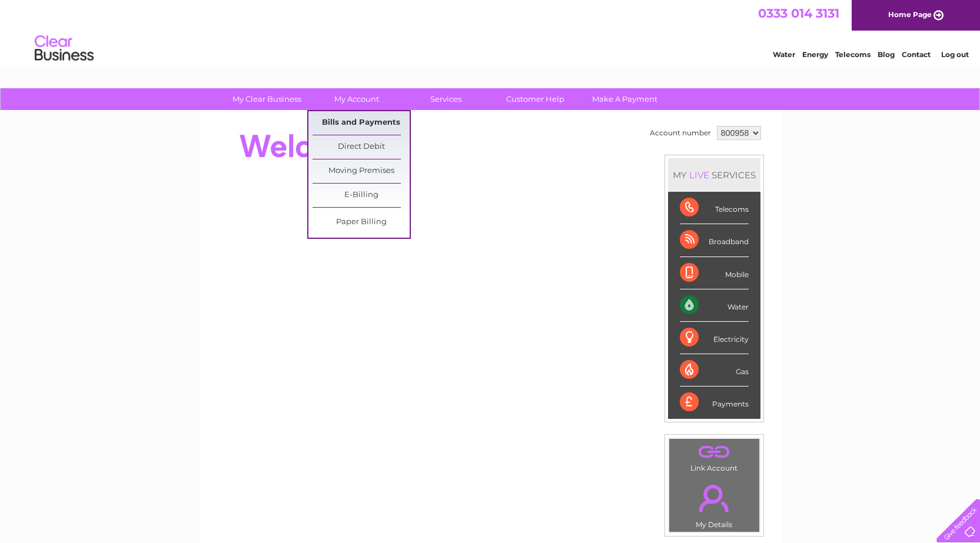 Image resolution: width=980 pixels, height=543 pixels. What do you see at coordinates (714, 208) in the screenshot?
I see `div: Telecoms` at bounding box center [714, 208].